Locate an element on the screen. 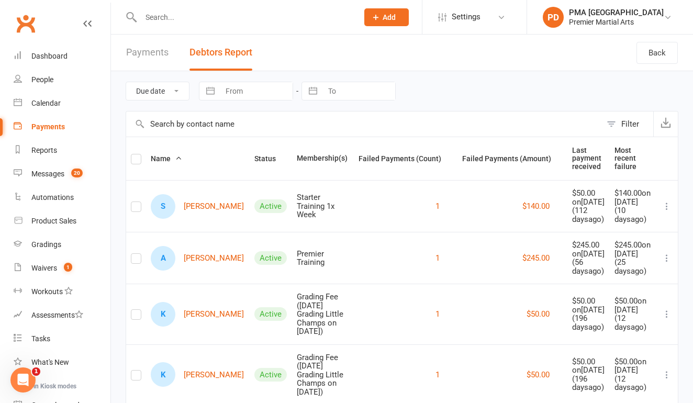  a: Clubworx is located at coordinates (26, 24).